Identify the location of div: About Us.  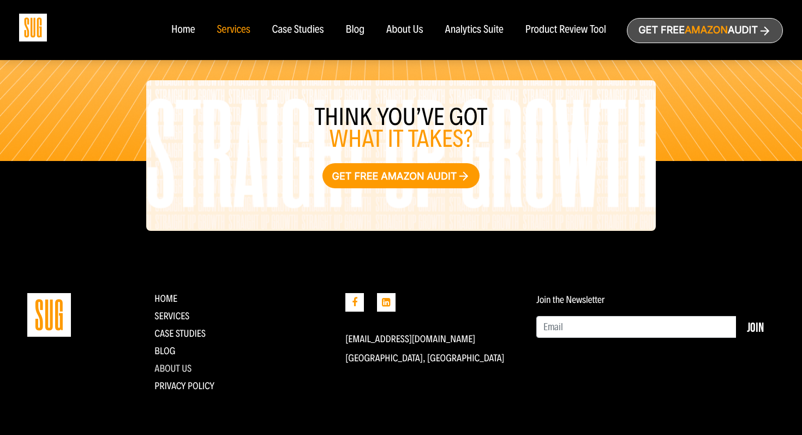
(405, 30).